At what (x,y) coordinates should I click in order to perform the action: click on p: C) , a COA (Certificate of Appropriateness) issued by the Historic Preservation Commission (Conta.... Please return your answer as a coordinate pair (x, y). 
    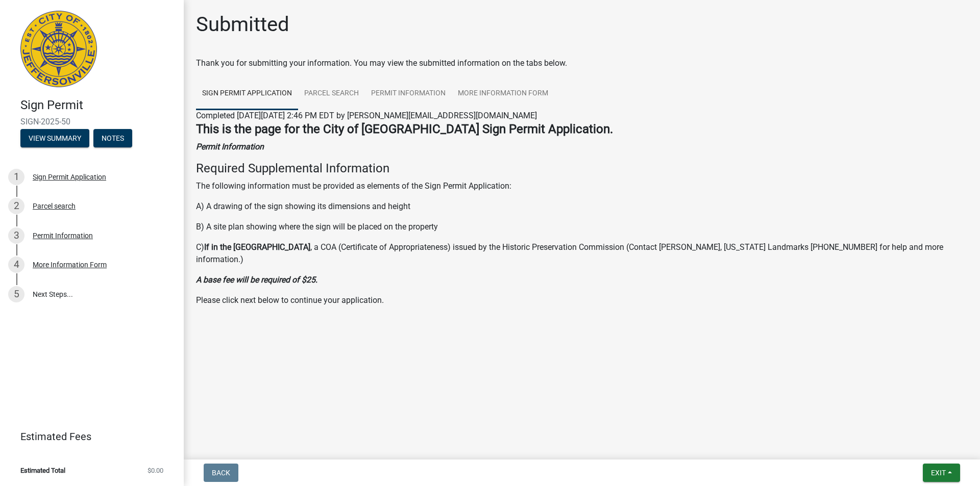
    Looking at the image, I should click on (582, 254).